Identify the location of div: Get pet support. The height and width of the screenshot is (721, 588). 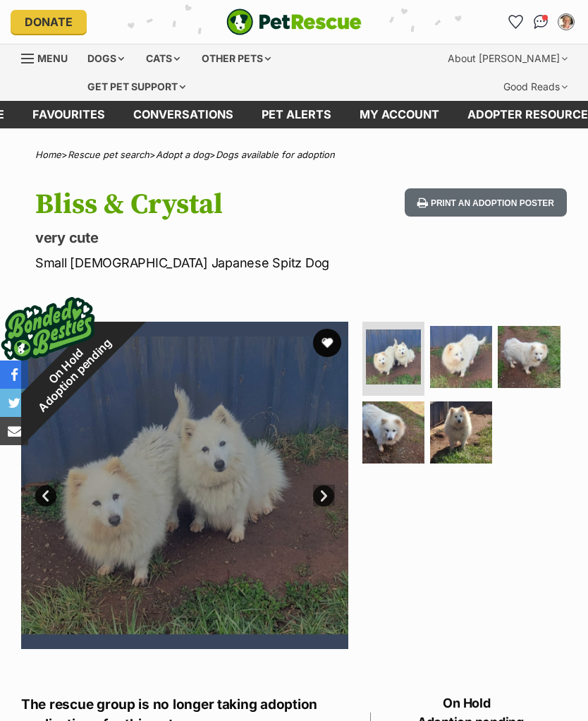
(136, 87).